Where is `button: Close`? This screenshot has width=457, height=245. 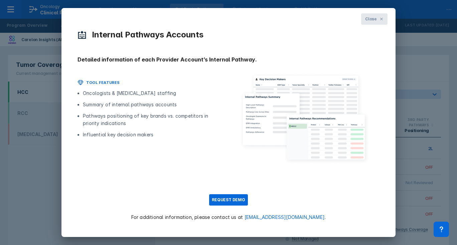
button: Close is located at coordinates (374, 19).